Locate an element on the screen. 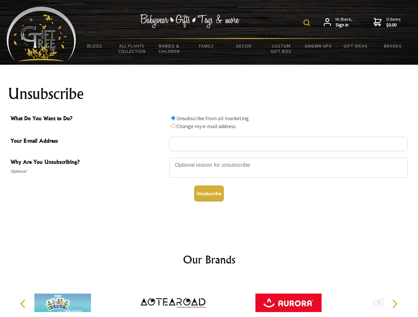  button: Unsubscribe is located at coordinates (209, 194).